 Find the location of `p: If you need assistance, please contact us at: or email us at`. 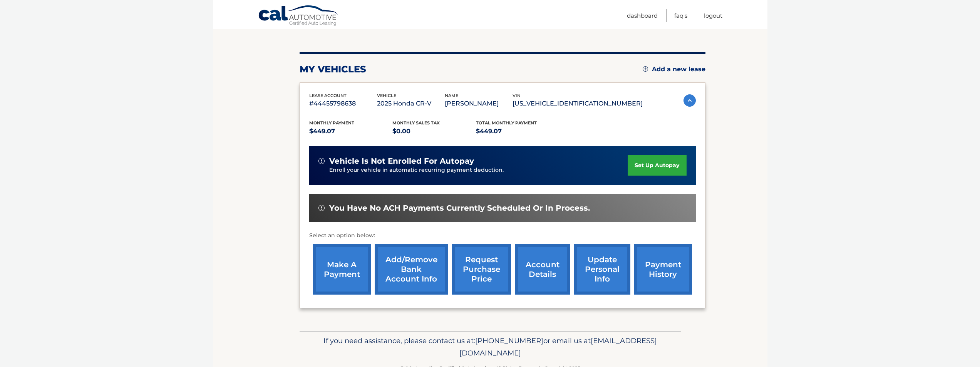

p: If you need assistance, please contact us at: or email us at is located at coordinates (490, 347).